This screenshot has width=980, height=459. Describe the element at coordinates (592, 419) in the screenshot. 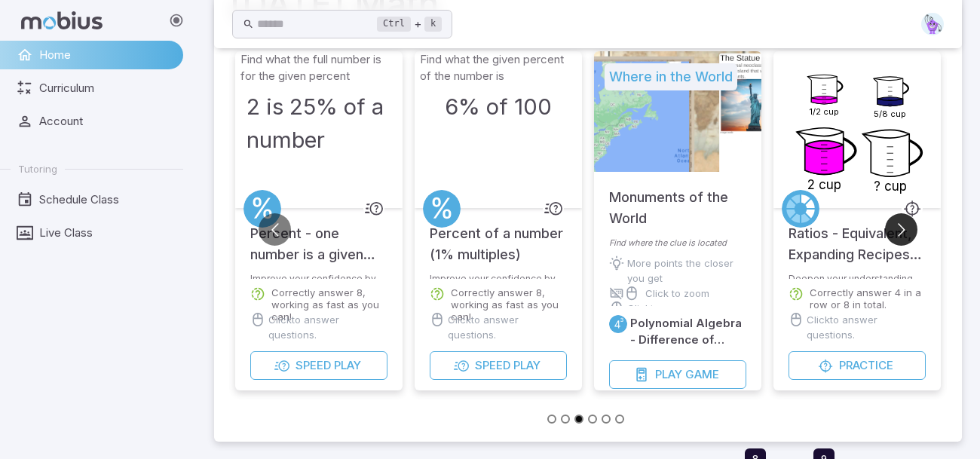

I see `button: Go to slide 4` at that location.